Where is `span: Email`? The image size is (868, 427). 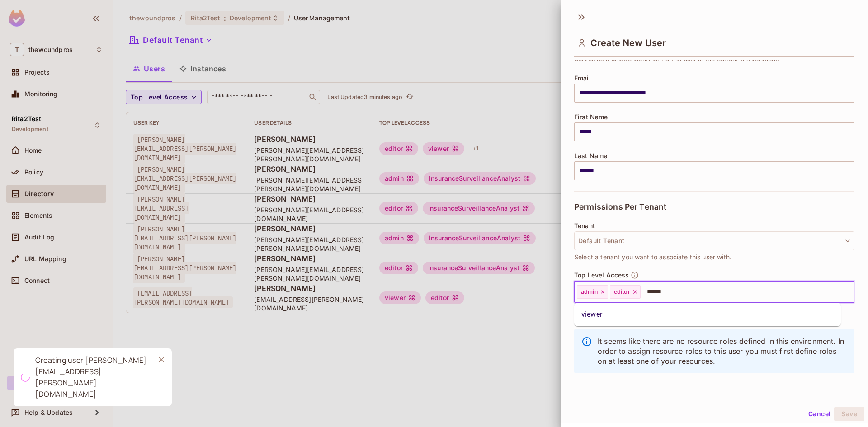 span: Email is located at coordinates (582, 79).